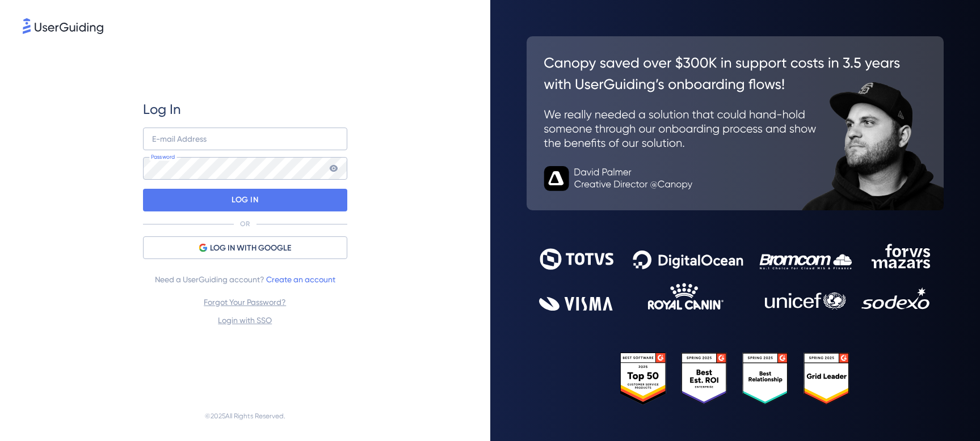  Describe the element at coordinates (245, 200) in the screenshot. I see `p: LOG IN` at that location.